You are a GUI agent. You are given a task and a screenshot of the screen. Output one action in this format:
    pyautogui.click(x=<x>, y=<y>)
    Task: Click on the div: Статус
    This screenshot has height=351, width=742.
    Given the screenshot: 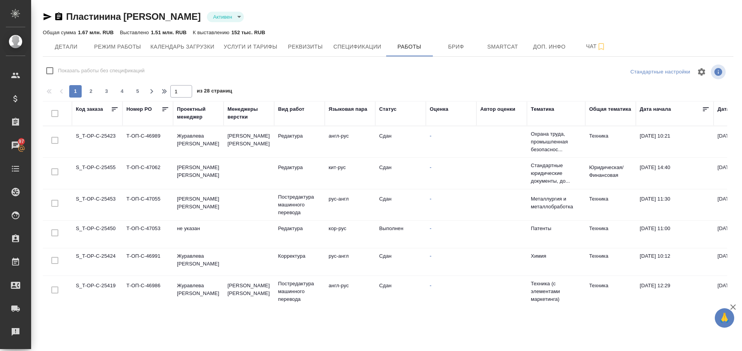 What is the action you would take?
    pyautogui.click(x=388, y=109)
    